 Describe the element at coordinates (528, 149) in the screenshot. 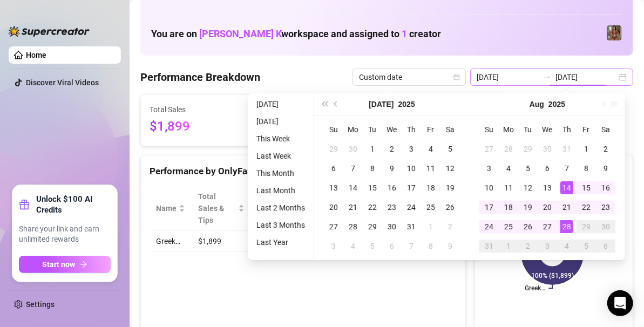

I see `td: 2025-07-29` at that location.